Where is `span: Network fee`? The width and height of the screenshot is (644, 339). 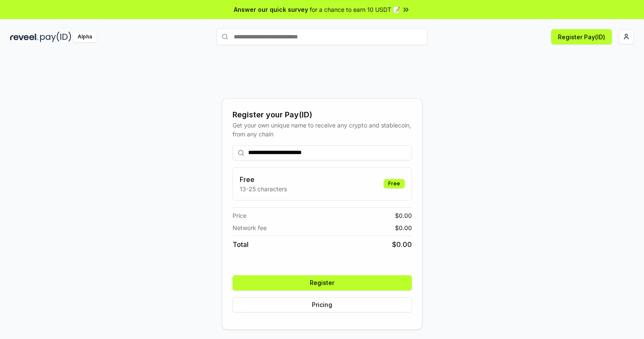
span: Network fee is located at coordinates (249, 228).